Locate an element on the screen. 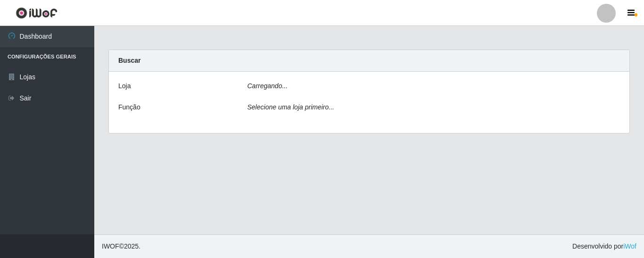  strong: Buscar is located at coordinates (129, 60).